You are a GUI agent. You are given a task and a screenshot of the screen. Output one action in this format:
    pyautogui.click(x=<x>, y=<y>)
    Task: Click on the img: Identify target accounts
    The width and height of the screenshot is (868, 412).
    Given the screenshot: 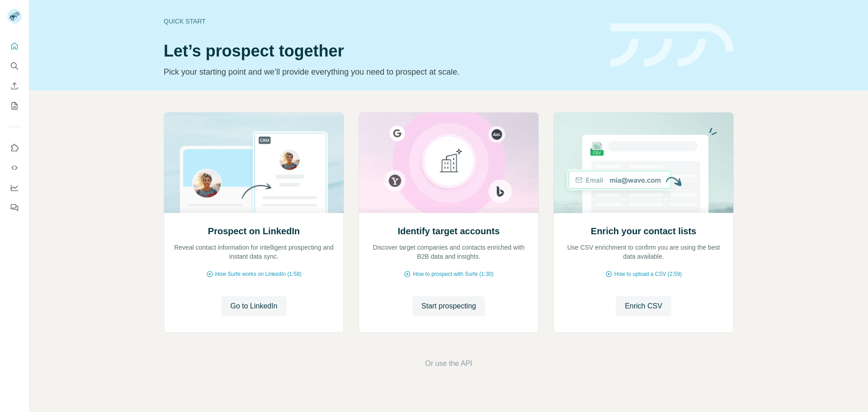 What is the action you would take?
    pyautogui.click(x=448, y=163)
    